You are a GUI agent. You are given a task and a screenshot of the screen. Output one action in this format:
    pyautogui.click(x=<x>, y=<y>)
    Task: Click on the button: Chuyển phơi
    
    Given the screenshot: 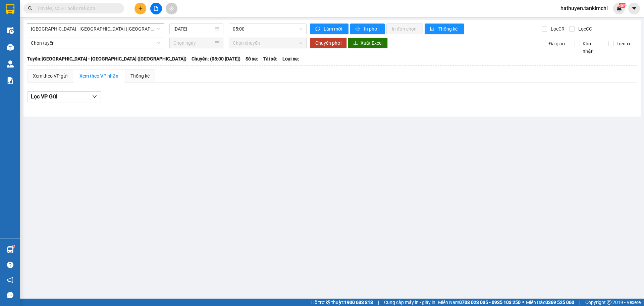 What is the action you would take?
    pyautogui.click(x=328, y=43)
    